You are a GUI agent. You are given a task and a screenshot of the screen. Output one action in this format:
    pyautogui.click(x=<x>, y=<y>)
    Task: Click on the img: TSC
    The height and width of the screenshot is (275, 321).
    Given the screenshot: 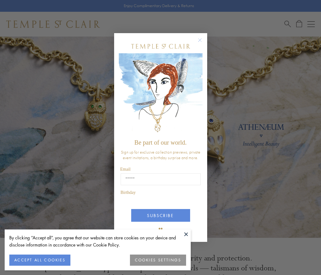 What is the action you would take?
    pyautogui.click(x=160, y=230)
    